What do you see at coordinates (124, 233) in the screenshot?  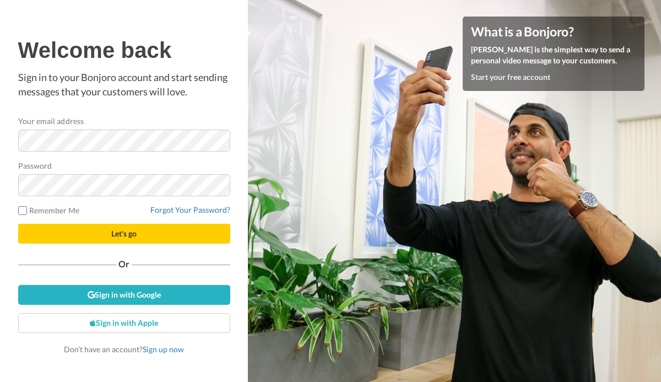 I see `button: Let's go` at bounding box center [124, 233].